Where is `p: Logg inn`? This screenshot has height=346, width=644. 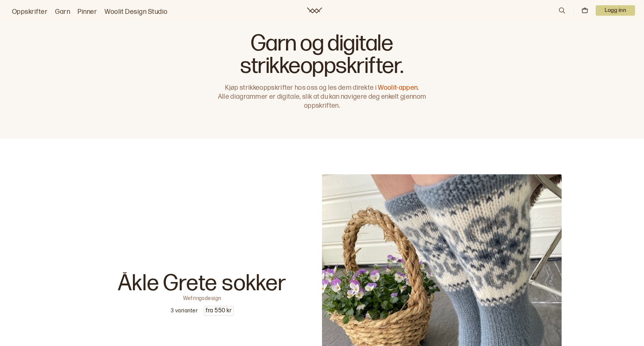
p: Logg inn is located at coordinates (615, 10).